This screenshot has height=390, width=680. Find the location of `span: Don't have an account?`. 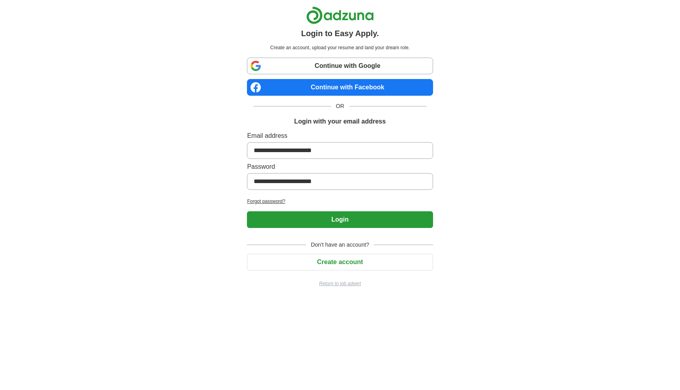

span: Don't have an account? is located at coordinates (340, 245).